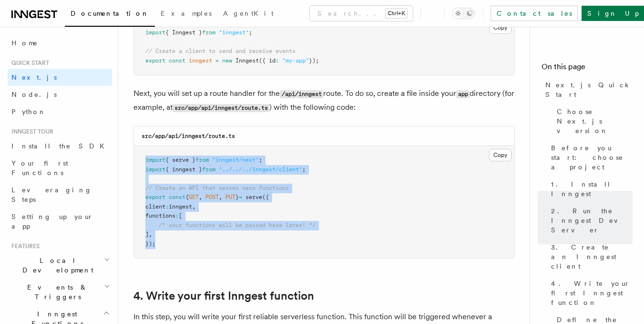  What do you see at coordinates (60, 292) in the screenshot?
I see `button: Events & Triggers` at bounding box center [60, 292].